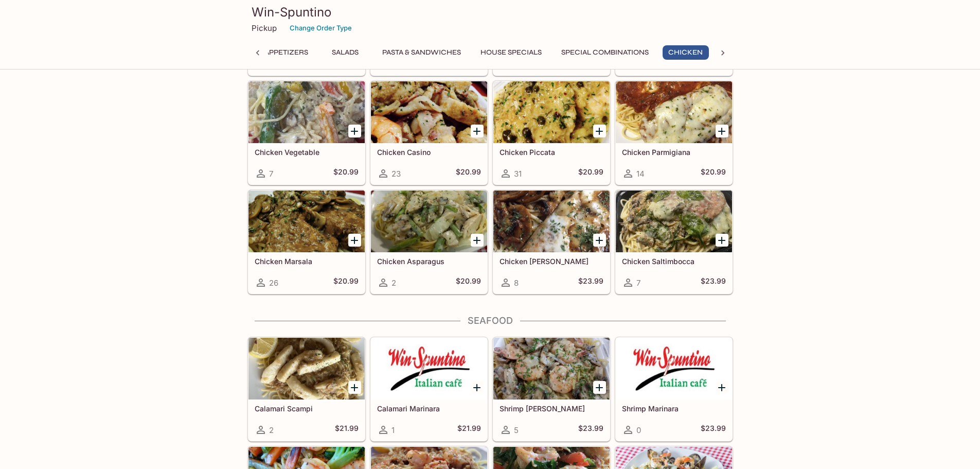  Describe the element at coordinates (674, 408) in the screenshot. I see `h5: Shrimp Marinara` at that location.